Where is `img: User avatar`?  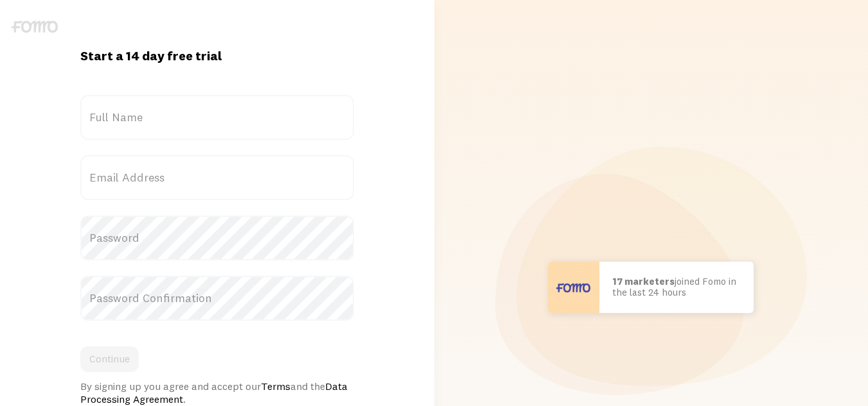 img: User avatar is located at coordinates (574, 288).